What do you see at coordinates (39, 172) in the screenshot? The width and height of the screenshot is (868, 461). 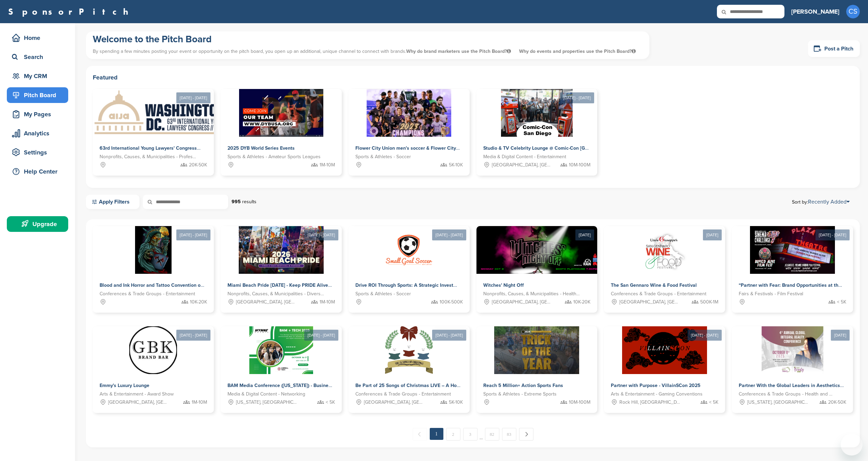 I see `div: Help Center` at bounding box center [39, 172].